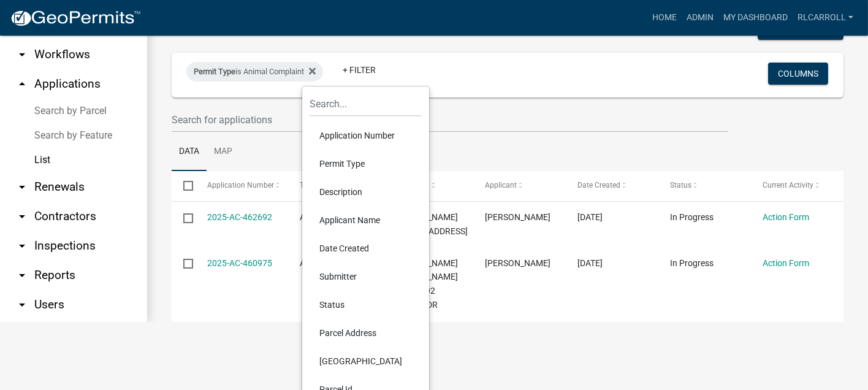 This screenshot has height=390, width=868. I want to click on span: Type, so click(308, 185).